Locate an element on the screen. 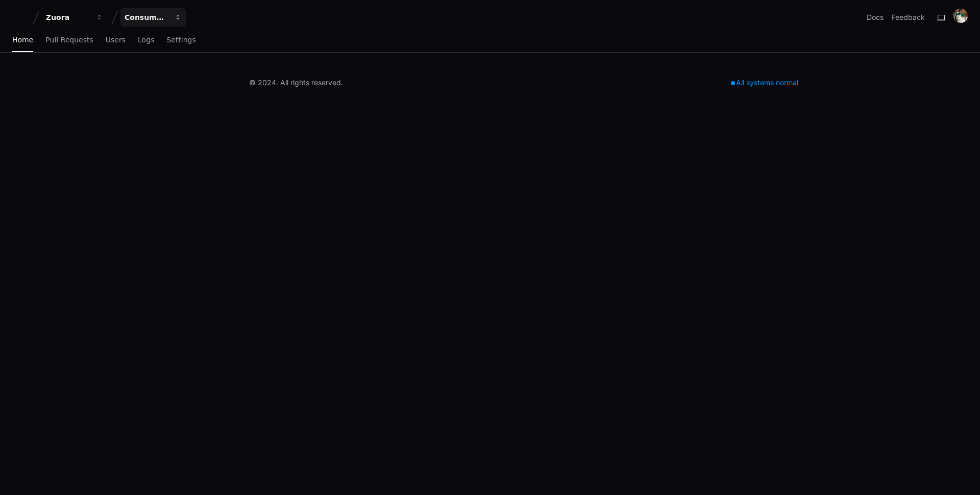 The height and width of the screenshot is (495, 980). span: Pull Requests is located at coordinates (69, 40).